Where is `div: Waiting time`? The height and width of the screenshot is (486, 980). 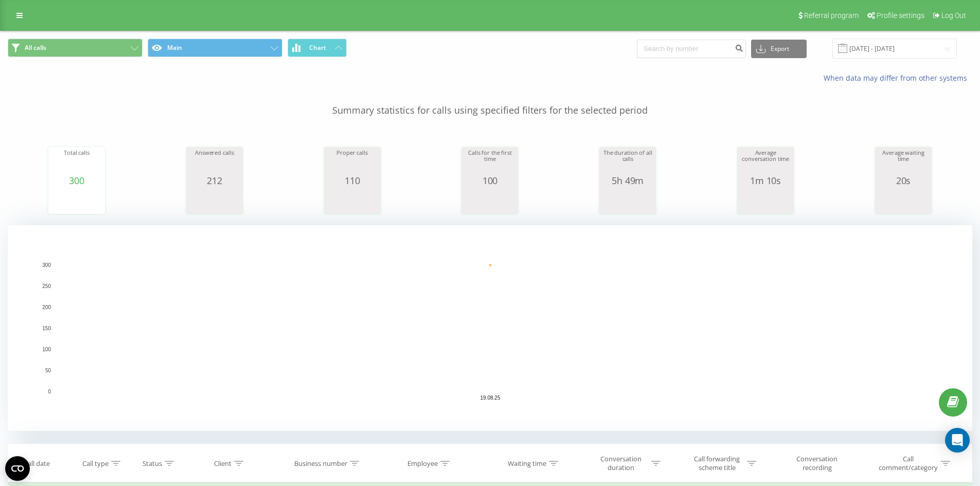
div: Waiting time is located at coordinates (527, 464).